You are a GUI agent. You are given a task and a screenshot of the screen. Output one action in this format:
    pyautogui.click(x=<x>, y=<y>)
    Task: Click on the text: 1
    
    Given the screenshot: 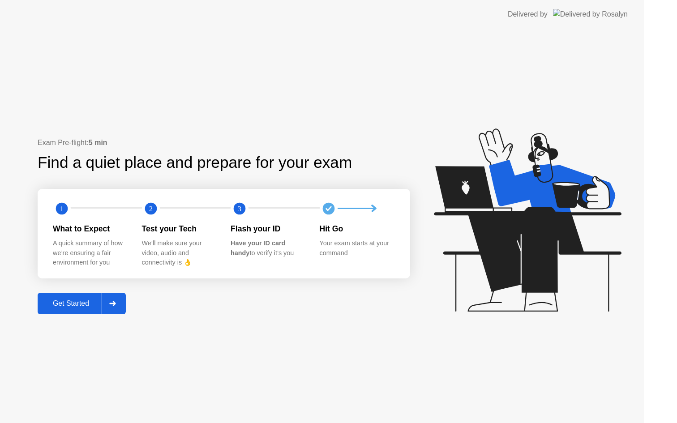 What is the action you would take?
    pyautogui.click(x=62, y=208)
    